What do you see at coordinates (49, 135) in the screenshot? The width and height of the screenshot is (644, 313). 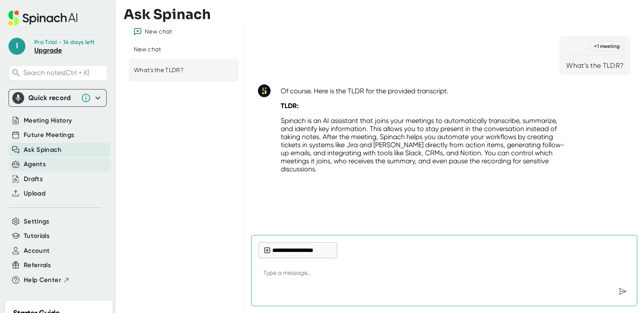 I see `span: Future Meetings` at bounding box center [49, 135].